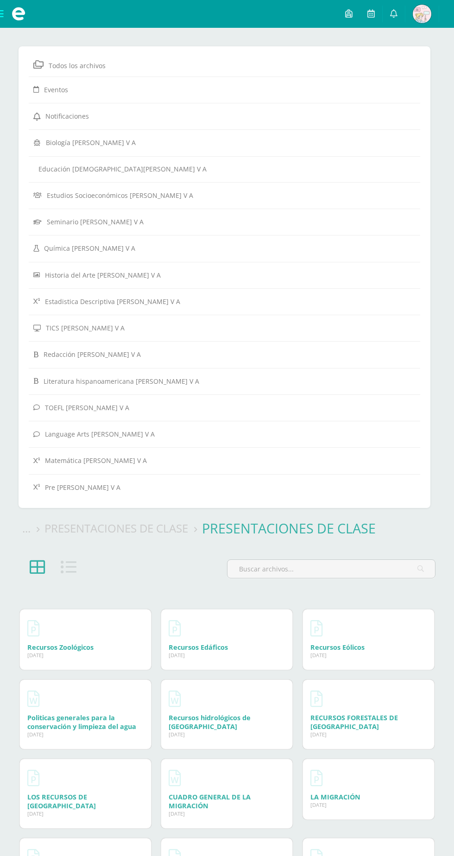  I want to click on a: Recursos Edáficos, so click(198, 647).